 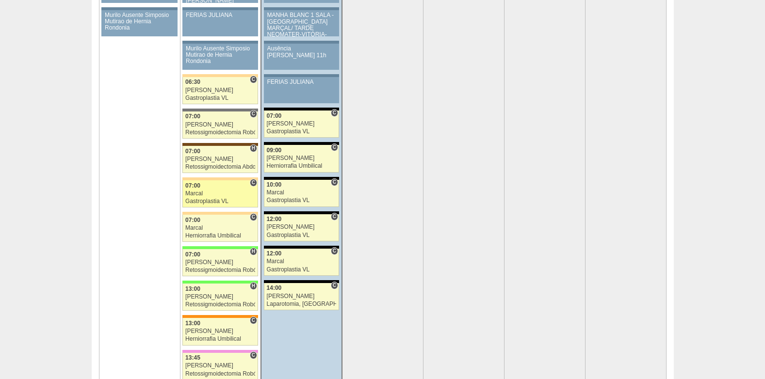 I want to click on a: C 07:00 Marcal Gastroplastia VL, so click(x=220, y=194).